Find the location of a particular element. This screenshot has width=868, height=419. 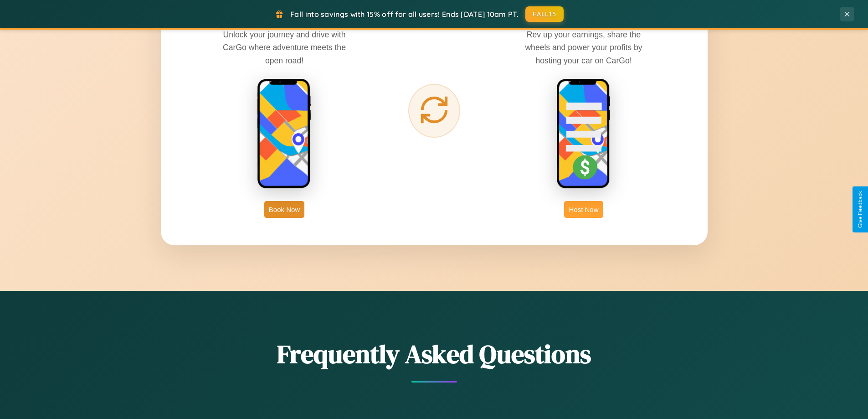

h2: Frequently Asked Questions is located at coordinates (434, 354).